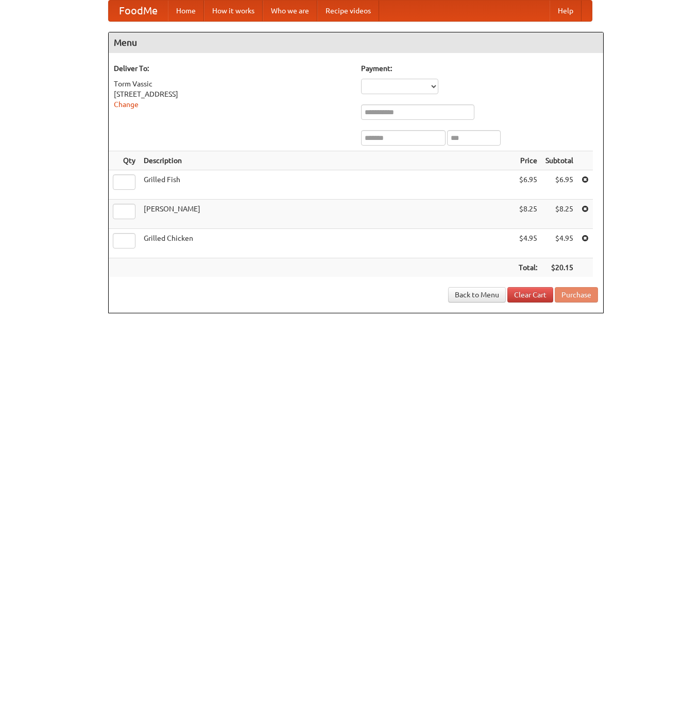  Describe the element at coordinates (327, 185) in the screenshot. I see `td: Grilled Fish` at that location.